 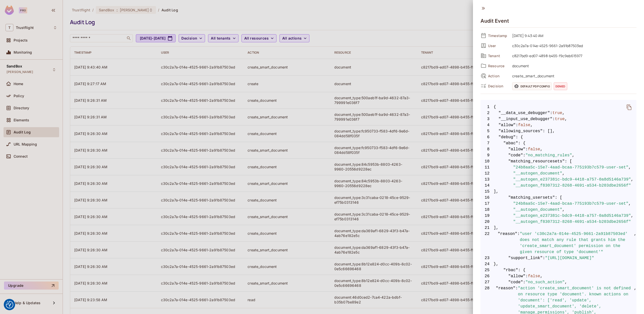 I want to click on span: c8217bd9-ed07-4898-b455-f9c9eb615977, so click(x=573, y=56).